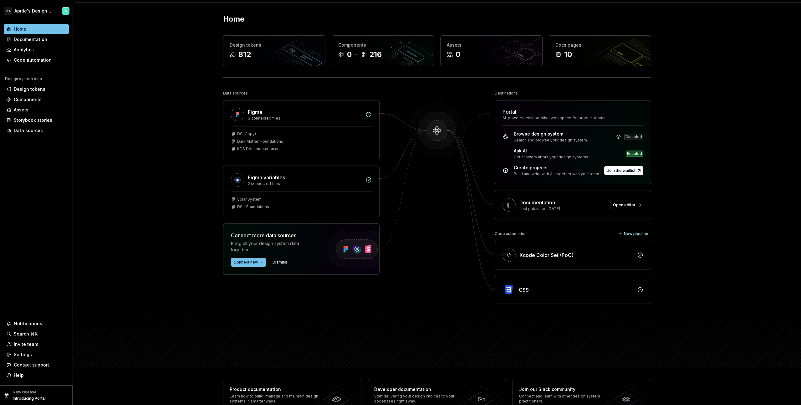 The height and width of the screenshot is (405, 801). Describe the element at coordinates (36, 365) in the screenshot. I see `button: Contact support` at that location.